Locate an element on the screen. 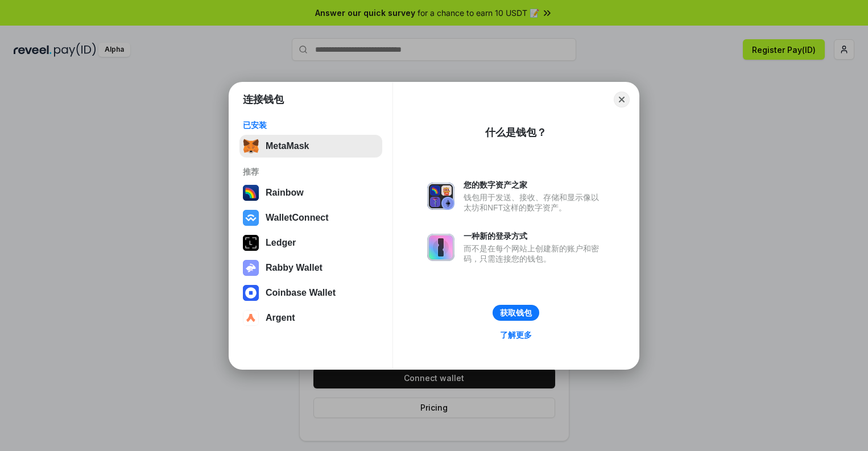 The height and width of the screenshot is (451, 868). div: WalletConnect is located at coordinates (297, 218).